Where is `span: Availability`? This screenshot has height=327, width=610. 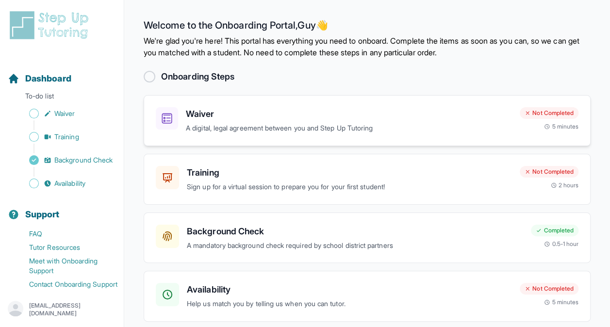 span: Availability is located at coordinates (70, 183).